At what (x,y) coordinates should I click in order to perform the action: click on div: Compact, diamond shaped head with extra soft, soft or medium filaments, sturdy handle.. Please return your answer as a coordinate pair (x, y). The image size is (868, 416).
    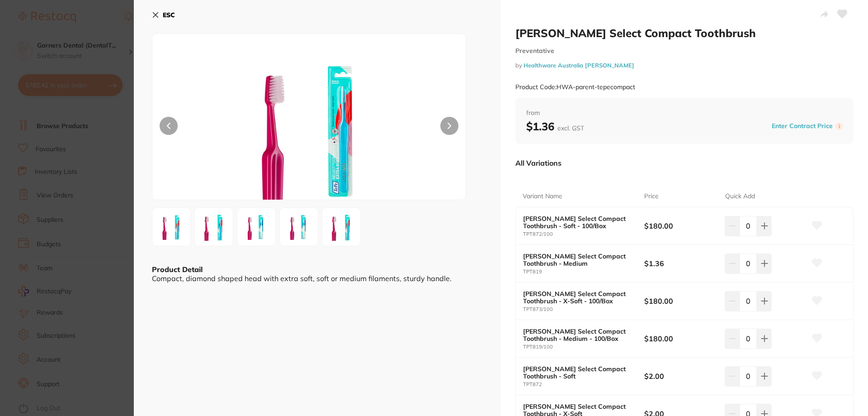
    Looking at the image, I should click on (317, 278).